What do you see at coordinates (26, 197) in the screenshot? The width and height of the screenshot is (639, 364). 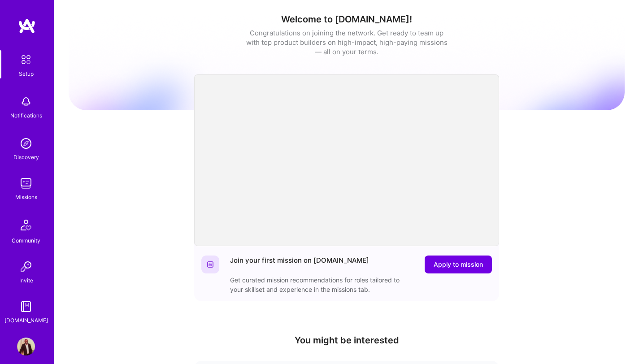 I see `div: Missions` at bounding box center [26, 197].